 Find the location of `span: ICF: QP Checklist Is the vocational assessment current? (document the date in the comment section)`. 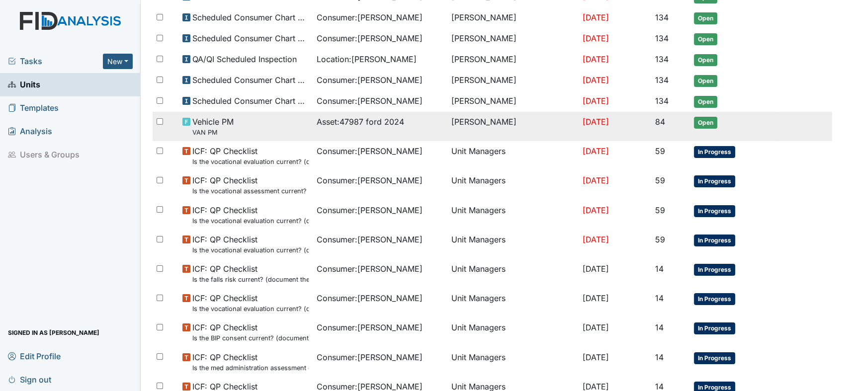

span: ICF: QP Checklist Is the vocational assessment current? (document the date in the comment section) is located at coordinates (251, 185).